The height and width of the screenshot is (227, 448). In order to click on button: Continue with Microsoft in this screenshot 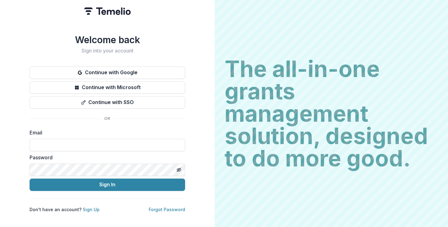, I will do `click(107, 88)`.